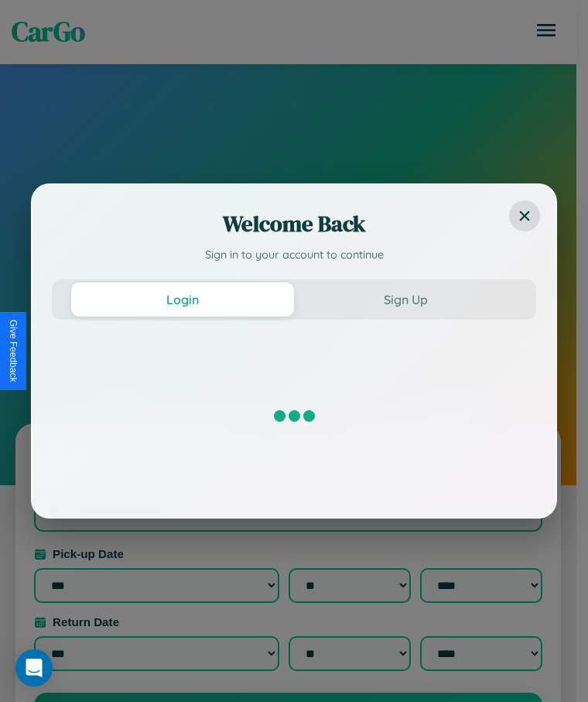 The width and height of the screenshot is (588, 702). I want to click on div: Open Intercom Messenger, so click(34, 668).